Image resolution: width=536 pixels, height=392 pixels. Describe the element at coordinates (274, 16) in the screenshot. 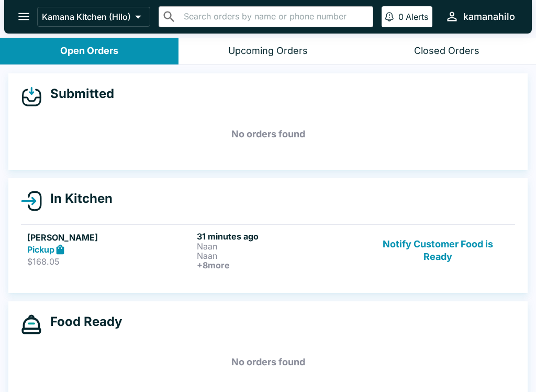

I see `input: Search orders by name or phone number` at that location.